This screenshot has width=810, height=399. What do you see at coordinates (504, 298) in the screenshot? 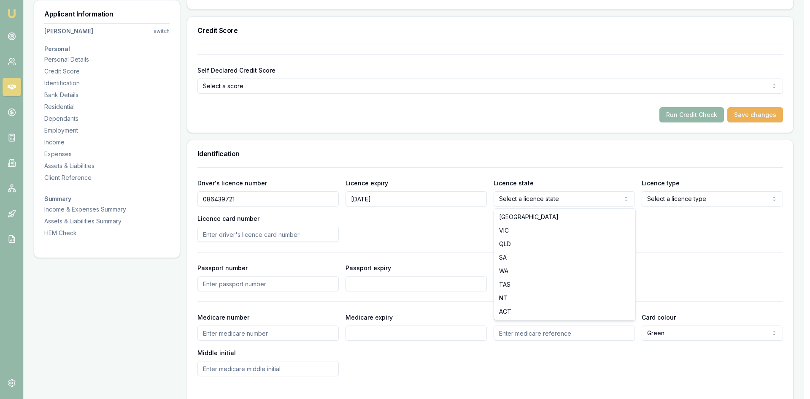
I see `span: NT` at bounding box center [504, 298].